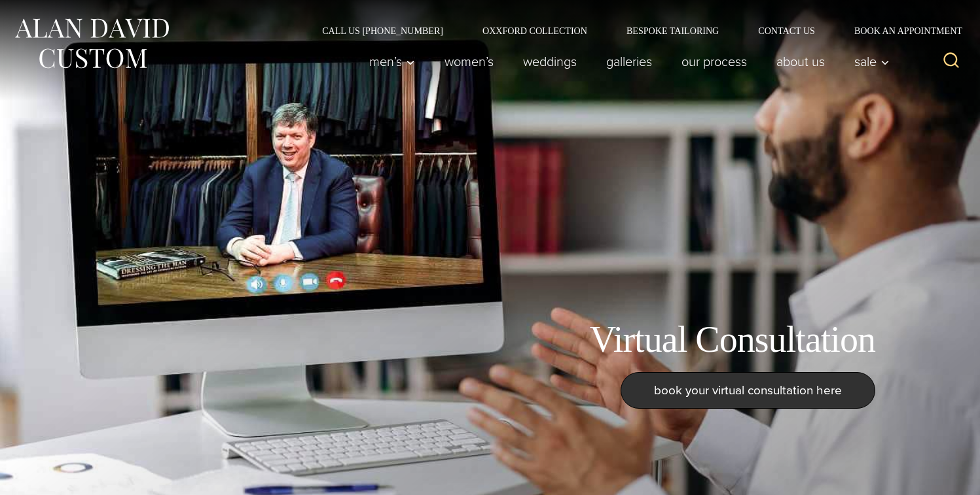 Image resolution: width=980 pixels, height=495 pixels. What do you see at coordinates (672, 31) in the screenshot?
I see `a: Bespoke Tailoring` at bounding box center [672, 31].